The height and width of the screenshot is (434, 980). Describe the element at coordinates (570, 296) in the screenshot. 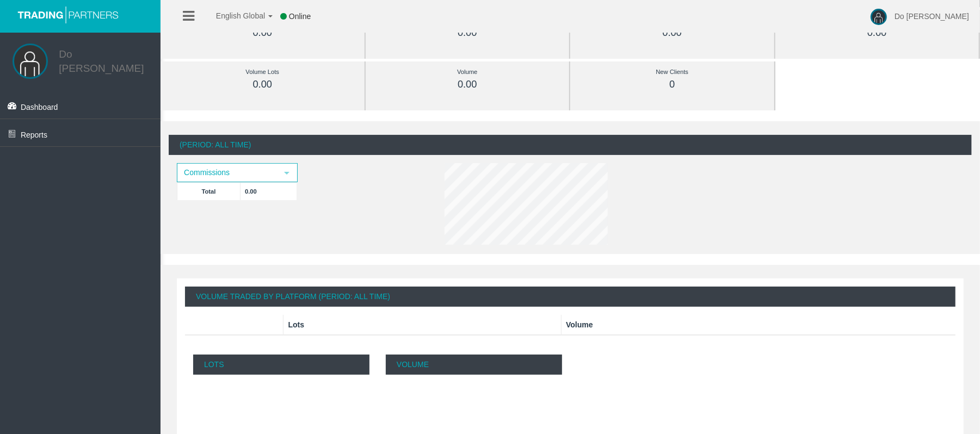

I see `div: Volume Traded By Platform (Period: All Time)` at that location.